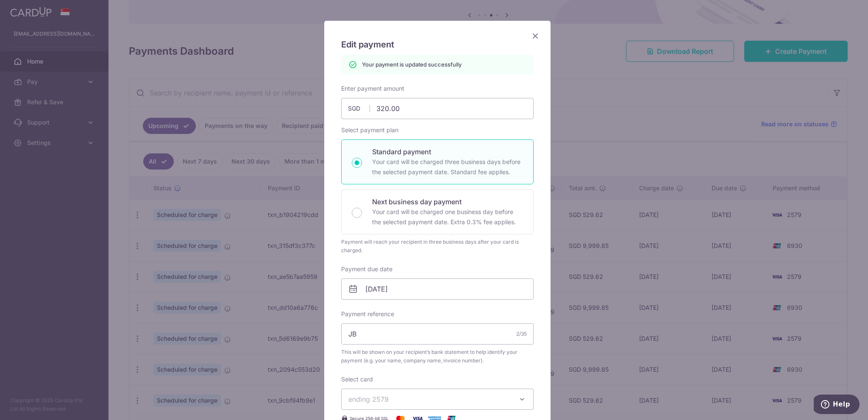 Image resolution: width=868 pixels, height=420 pixels. Describe the element at coordinates (535, 36) in the screenshot. I see `button: Close` at that location.